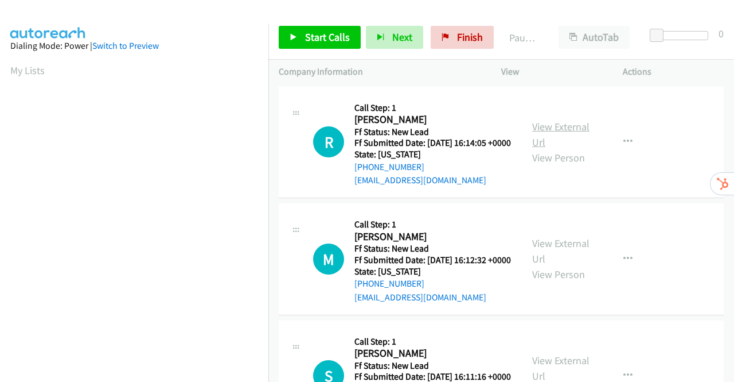 The image size is (734, 382). What do you see at coordinates (126, 45) in the screenshot?
I see `a: Switch to Preview` at bounding box center [126, 45].